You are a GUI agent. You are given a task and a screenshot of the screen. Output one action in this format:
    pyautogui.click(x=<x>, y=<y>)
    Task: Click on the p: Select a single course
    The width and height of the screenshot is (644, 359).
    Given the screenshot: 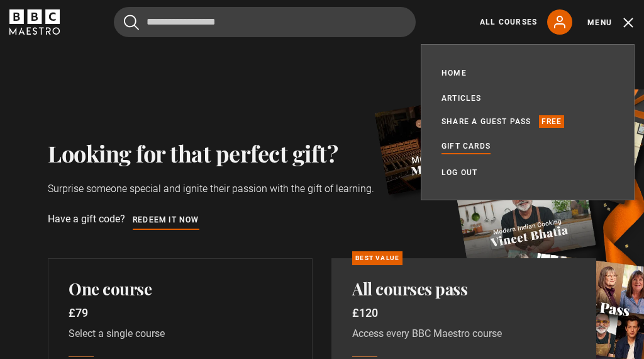 What is the action you would take?
    pyautogui.click(x=180, y=333)
    